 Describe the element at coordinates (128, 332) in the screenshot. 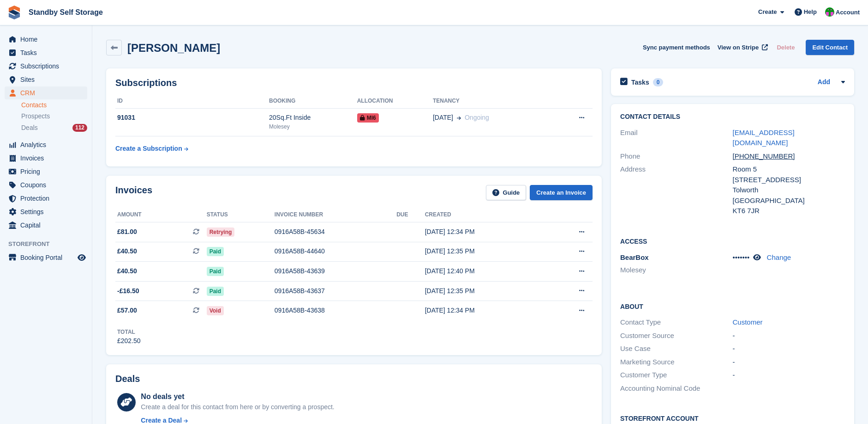

I see `div: Total` at that location.